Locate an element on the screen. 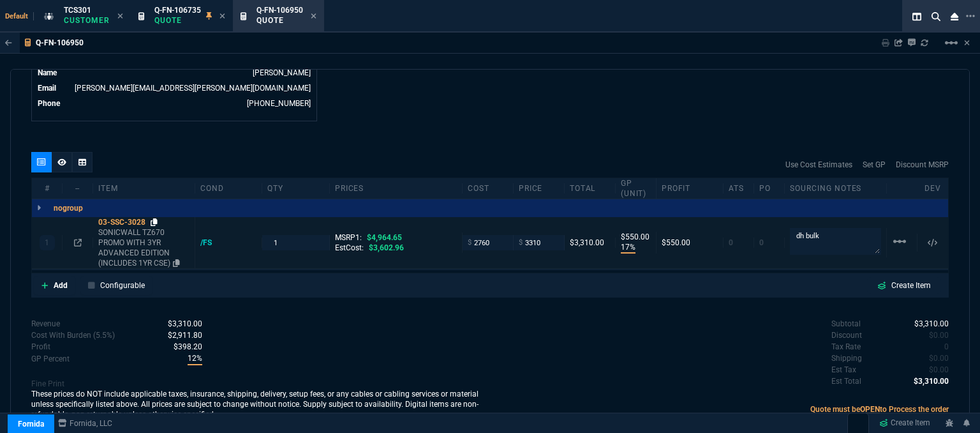 This screenshot has height=433, width=980. nx-icon: Open New Tab is located at coordinates (970, 16).